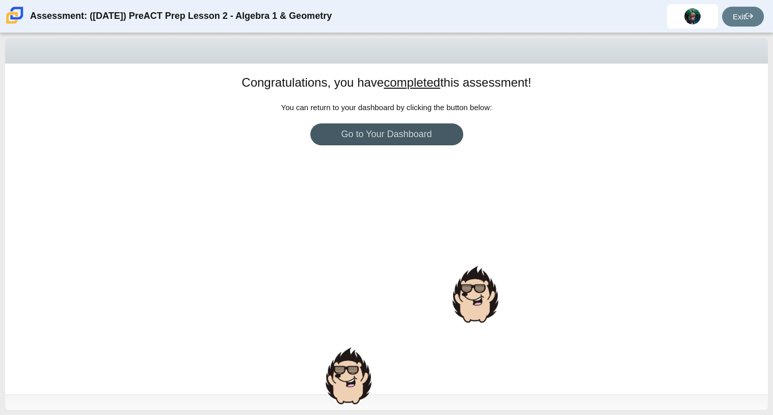  I want to click on span: You can return to your dashboard by clicking the button below:, so click(387, 107).